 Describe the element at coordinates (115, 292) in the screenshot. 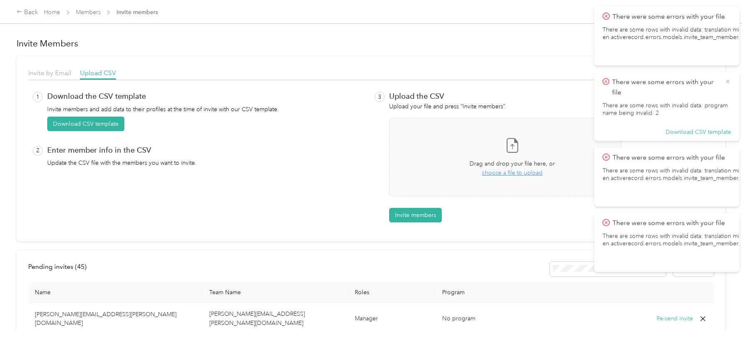

I see `th: Name` at that location.